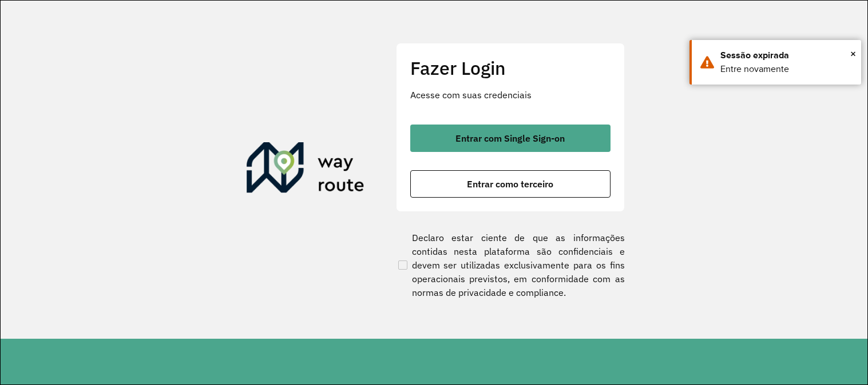 The image size is (868, 385). What do you see at coordinates (853, 53) in the screenshot?
I see `button: Close` at bounding box center [853, 53].